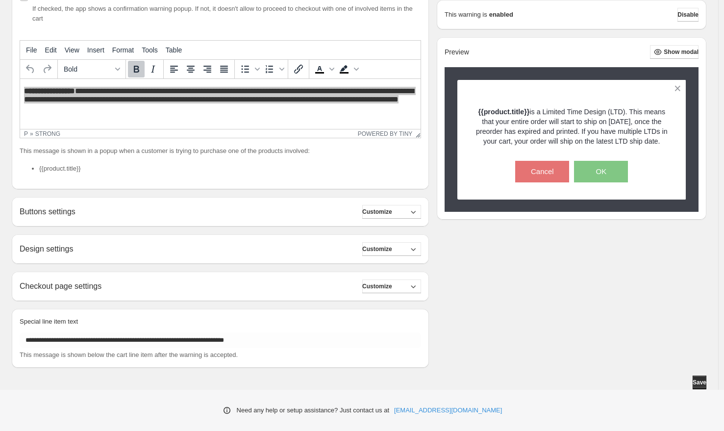 This screenshot has width=724, height=431. Describe the element at coordinates (680, 52) in the screenshot. I see `span: Show modal` at that location.